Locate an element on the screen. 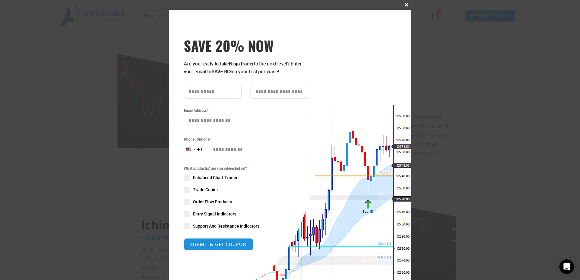 This screenshot has height=280, width=580. button: SUBMIT & GET COUPON is located at coordinates (218, 245).